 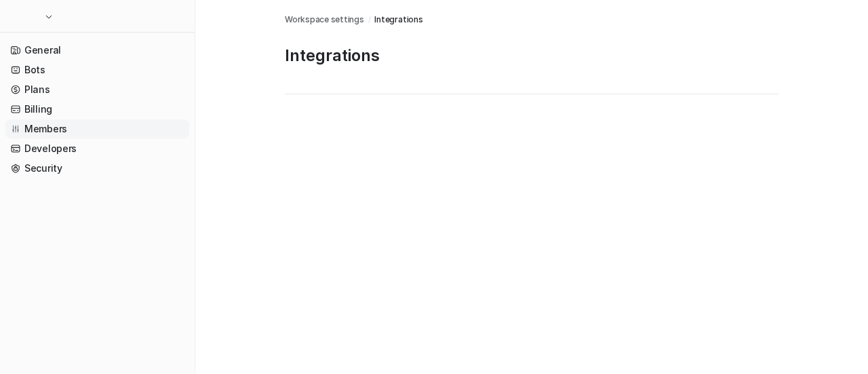 I want to click on a: Developers, so click(x=97, y=148).